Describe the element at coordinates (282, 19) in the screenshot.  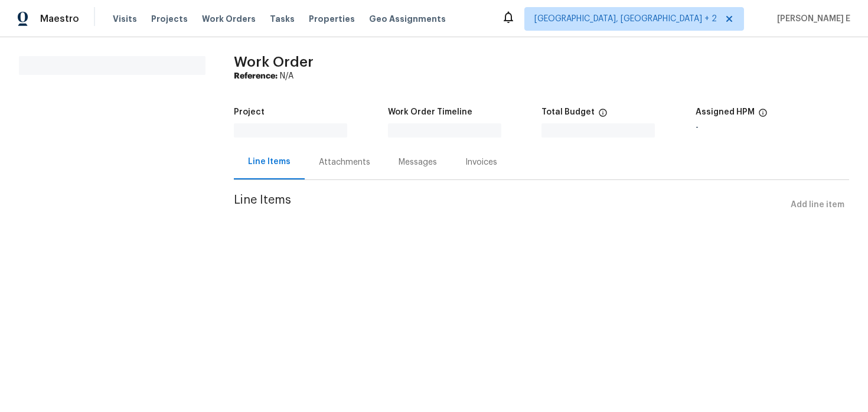
I see `span: Tasks` at that location.